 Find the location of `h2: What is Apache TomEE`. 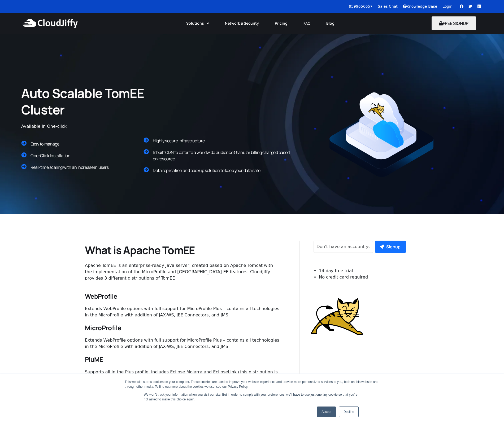

h2: What is Apache TomEE is located at coordinates (183, 250).